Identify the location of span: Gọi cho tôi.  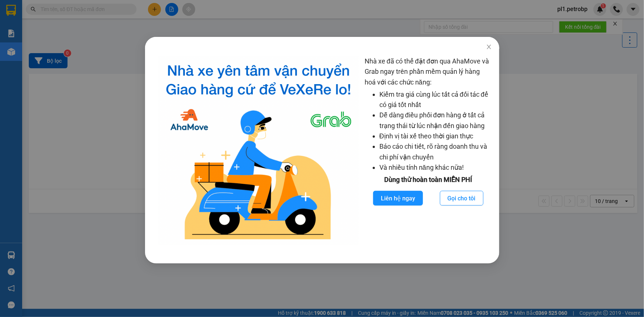
(461, 198).